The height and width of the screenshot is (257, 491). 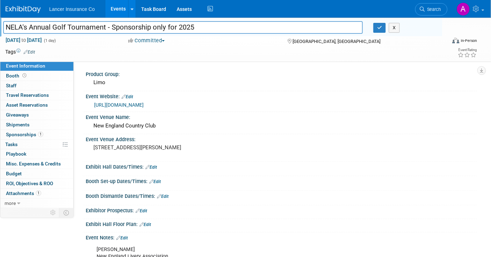 I want to click on span: Event Information, so click(x=26, y=66).